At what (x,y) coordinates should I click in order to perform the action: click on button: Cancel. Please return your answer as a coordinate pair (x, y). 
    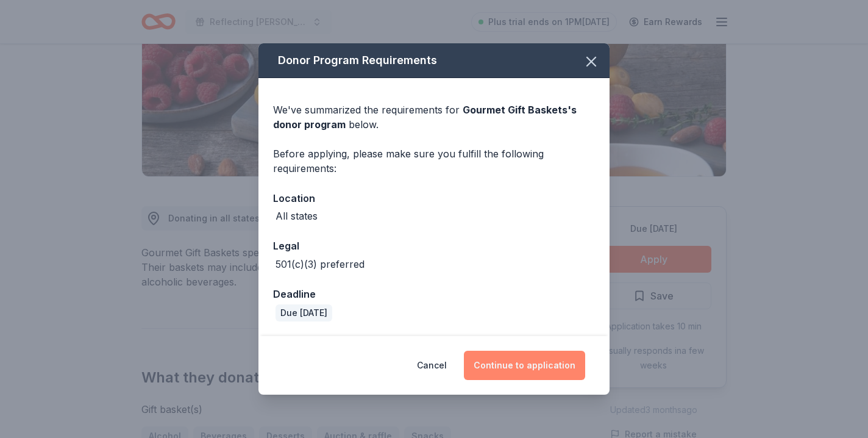
    Looking at the image, I should click on (431, 365).